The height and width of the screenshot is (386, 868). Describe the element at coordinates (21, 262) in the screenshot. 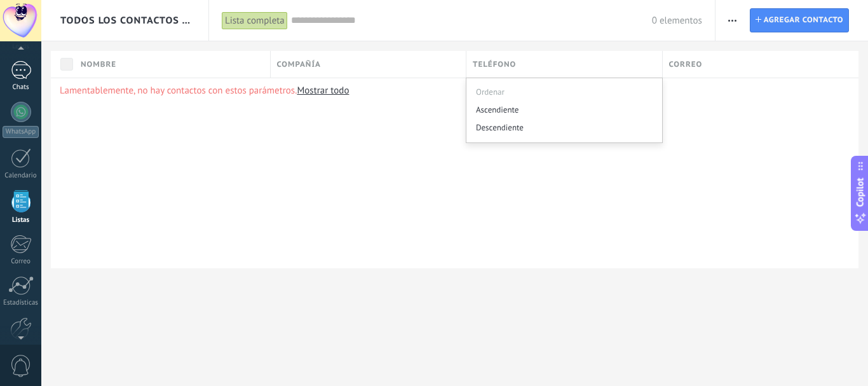

I see `div: Correo` at that location.